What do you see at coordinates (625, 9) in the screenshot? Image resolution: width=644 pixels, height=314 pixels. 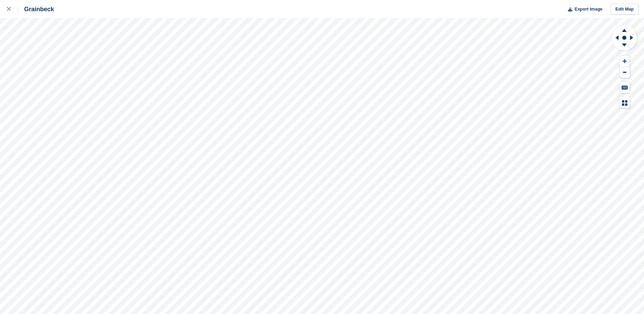 I see `a: Edit Map` at bounding box center [625, 9].